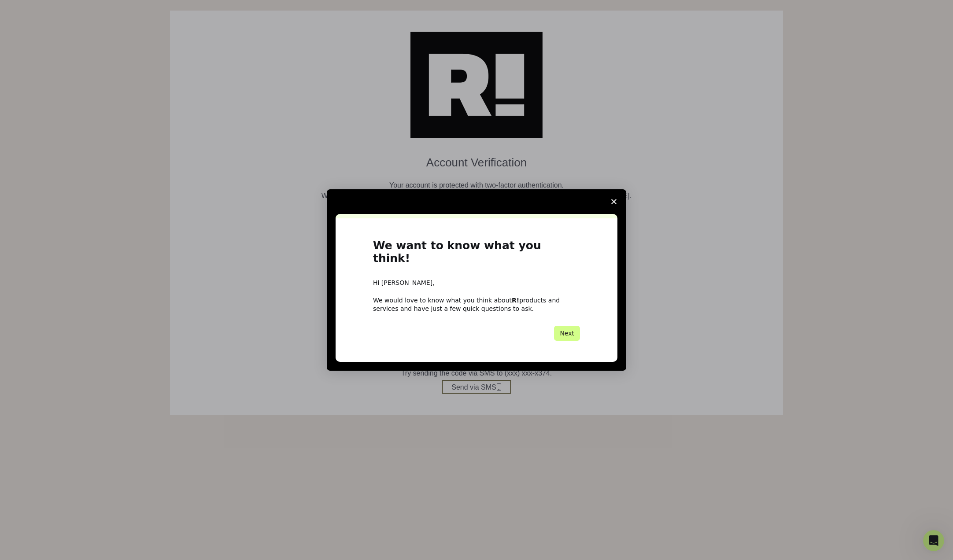 This screenshot has height=560, width=953. I want to click on button: Next, so click(567, 333).